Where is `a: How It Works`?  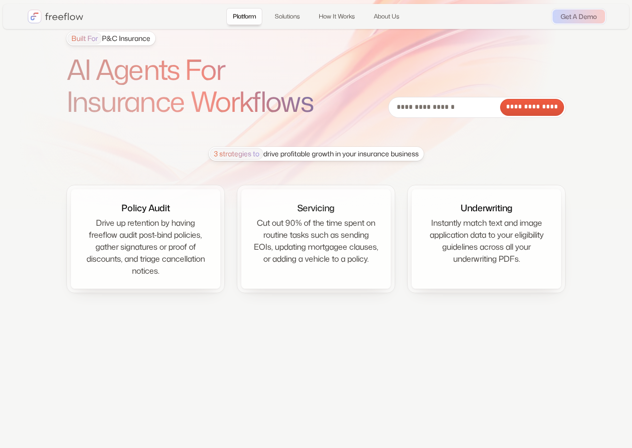
a: How It Works is located at coordinates (337, 16).